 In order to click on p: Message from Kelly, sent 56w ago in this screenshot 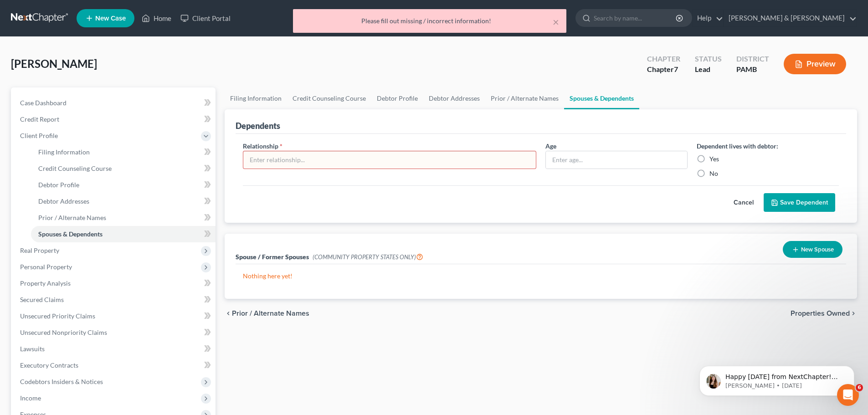, I will do `click(98, 40)`.